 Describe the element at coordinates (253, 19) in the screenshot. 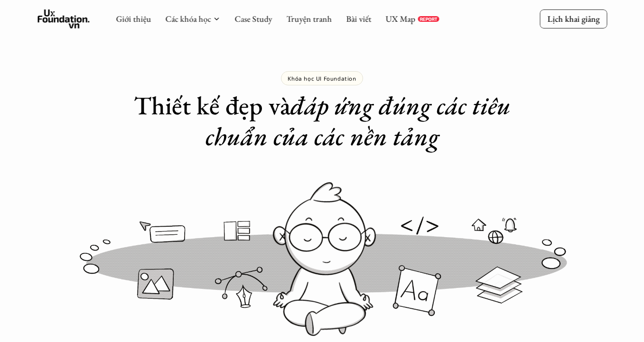

I see `a: Case Study` at that location.